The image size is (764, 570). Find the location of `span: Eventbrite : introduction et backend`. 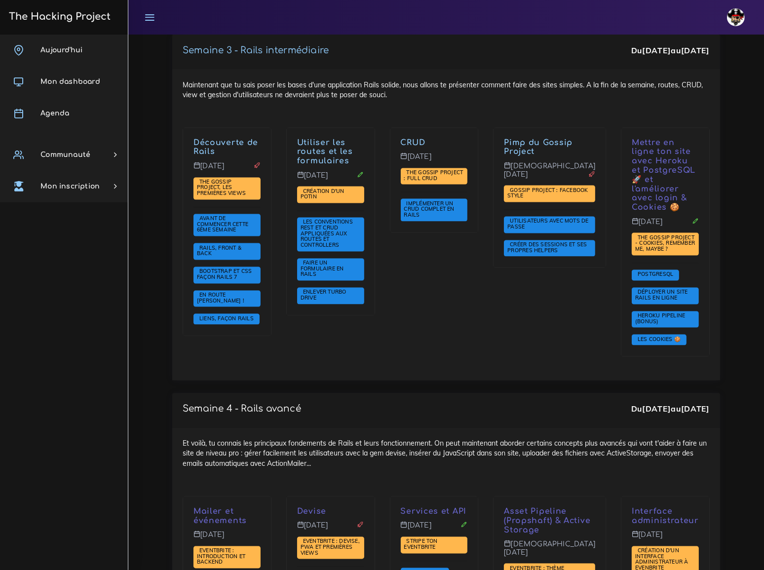

span: Eventbrite : introduction et backend is located at coordinates (221, 556).